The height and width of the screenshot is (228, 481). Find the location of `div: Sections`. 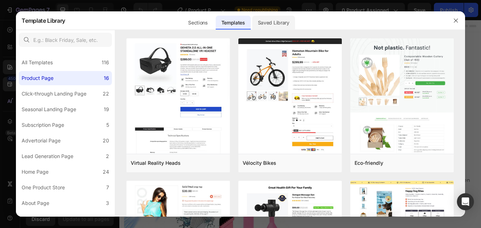

div: Sections is located at coordinates (198, 23).